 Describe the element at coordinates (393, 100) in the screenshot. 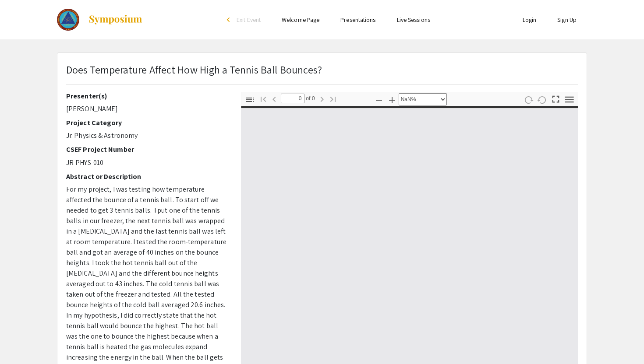

I see `button: Zoom In` at that location.